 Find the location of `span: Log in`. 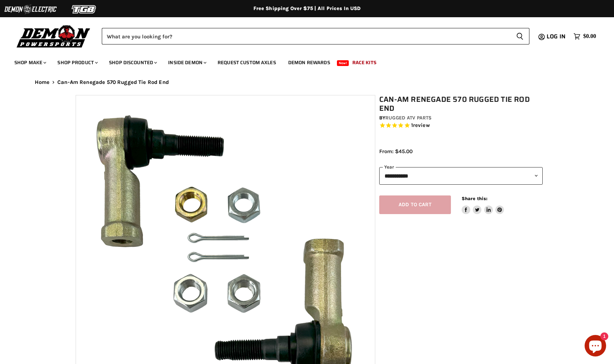

span: Log in is located at coordinates (556, 36).